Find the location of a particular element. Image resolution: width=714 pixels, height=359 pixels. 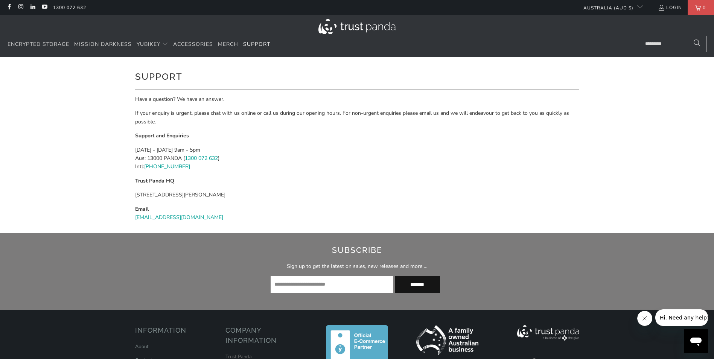

span: YubiKey is located at coordinates (148, 44).